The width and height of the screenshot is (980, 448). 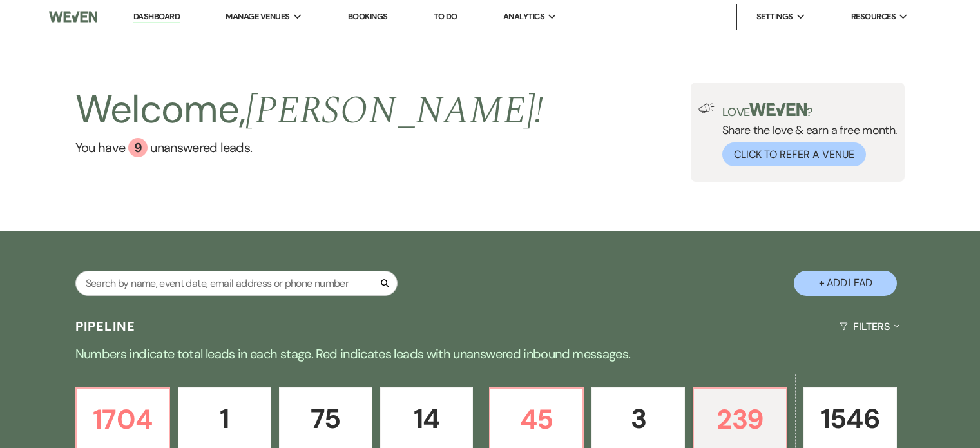 I want to click on span: Settings, so click(x=774, y=17).